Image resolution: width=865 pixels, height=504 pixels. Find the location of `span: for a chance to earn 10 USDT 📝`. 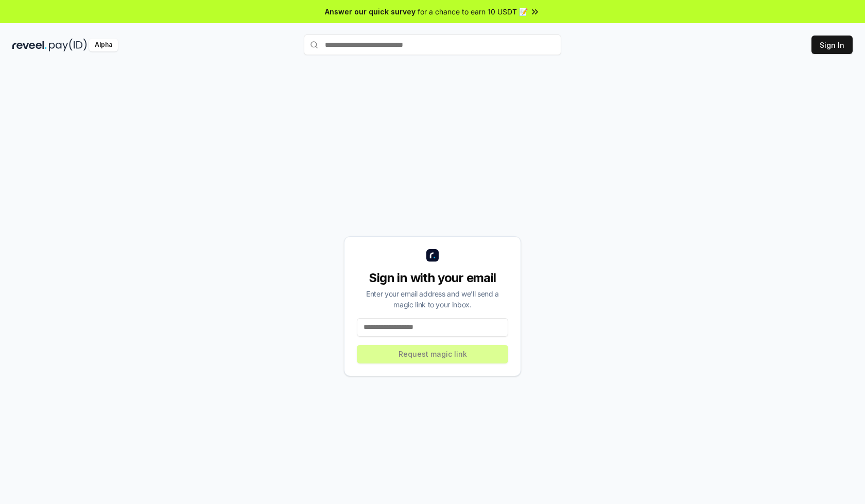

span: for a chance to earn 10 USDT 📝 is located at coordinates (472, 11).